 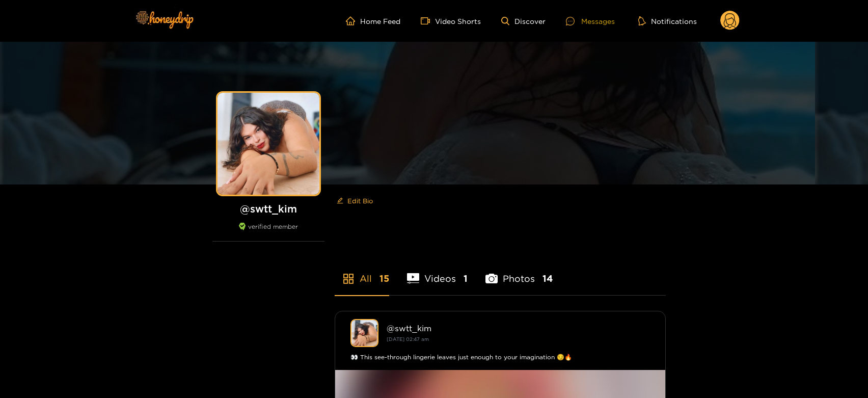 What do you see at coordinates (268, 209) in the screenshot?
I see `h1: @ swtt_kim` at bounding box center [268, 209].